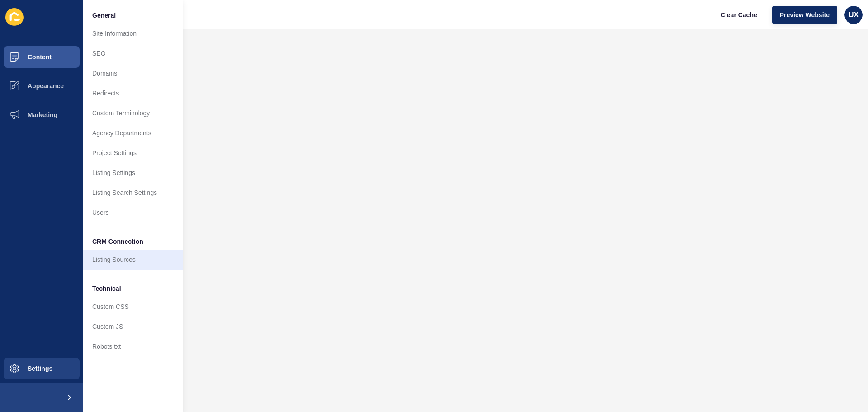  I want to click on a: Site Information, so click(133, 33).